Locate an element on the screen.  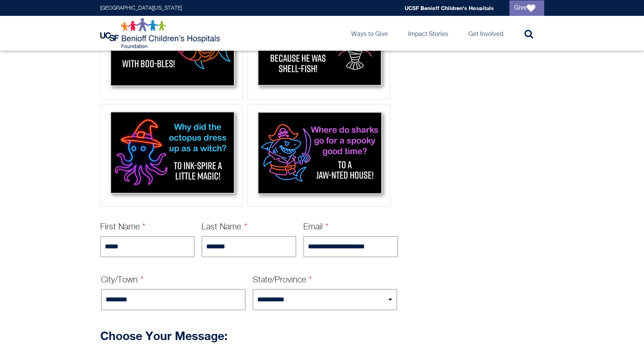
label: City/Town is located at coordinates (122, 280).